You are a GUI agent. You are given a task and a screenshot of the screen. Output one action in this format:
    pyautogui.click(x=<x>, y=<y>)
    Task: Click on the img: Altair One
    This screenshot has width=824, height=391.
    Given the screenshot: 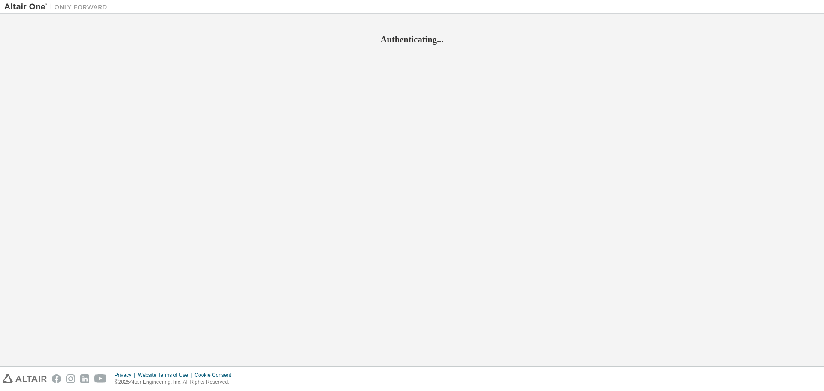 What is the action you would take?
    pyautogui.click(x=58, y=7)
    